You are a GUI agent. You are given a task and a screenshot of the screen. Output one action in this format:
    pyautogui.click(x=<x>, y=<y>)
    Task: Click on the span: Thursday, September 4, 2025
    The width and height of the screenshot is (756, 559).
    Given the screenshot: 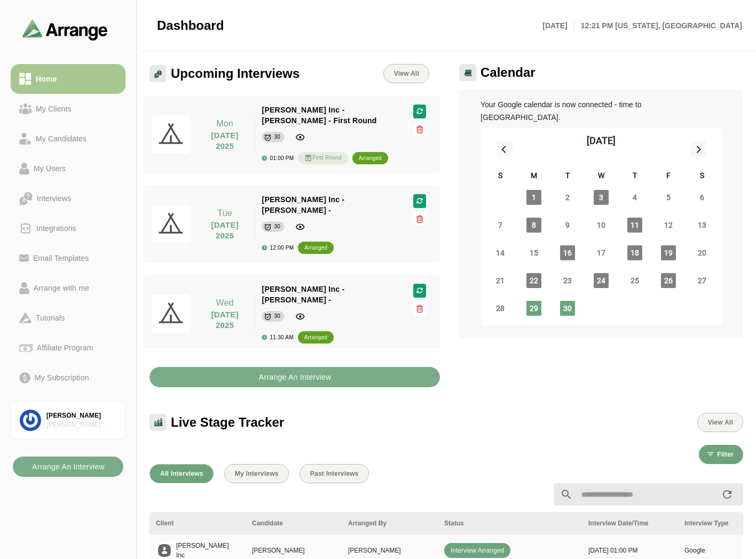 What is the action you would take?
    pyautogui.click(x=634, y=197)
    